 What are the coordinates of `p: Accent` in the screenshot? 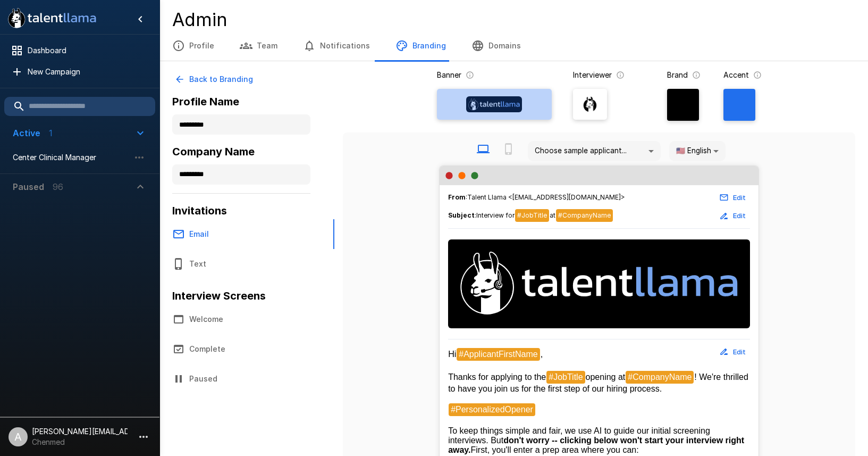 It's located at (736, 75).